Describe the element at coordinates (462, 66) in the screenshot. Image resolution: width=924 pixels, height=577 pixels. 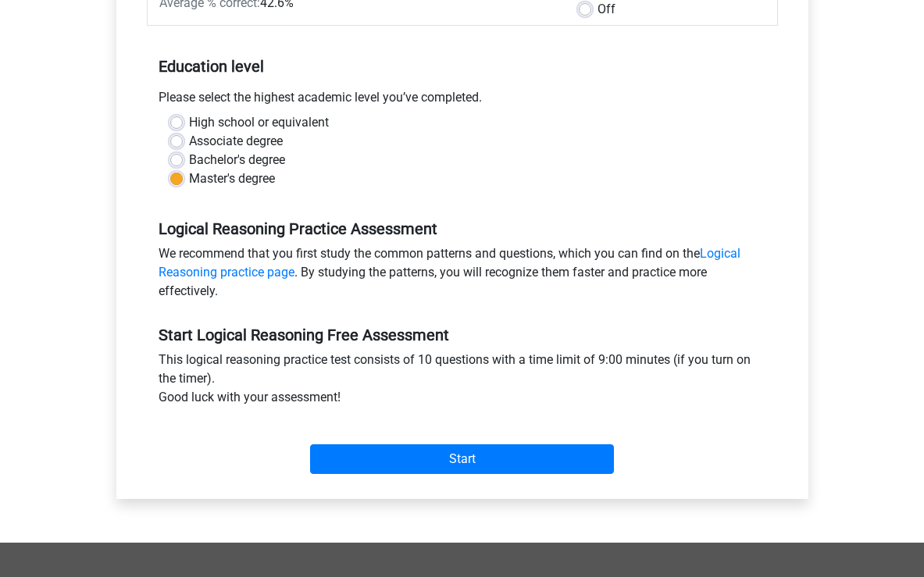
I see `h5: Education level` at that location.